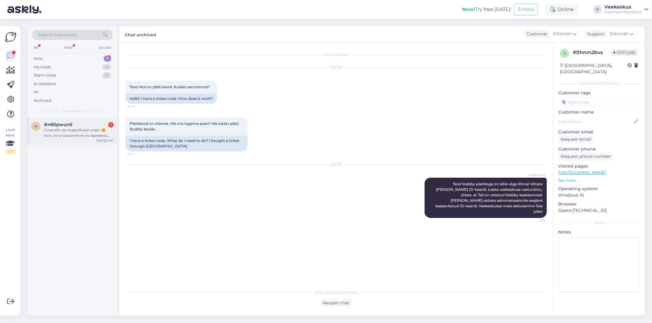 This screenshot has width=652, height=323. Describe the element at coordinates (623, 7) in the screenshot. I see `div: Veekeskus` at that location.